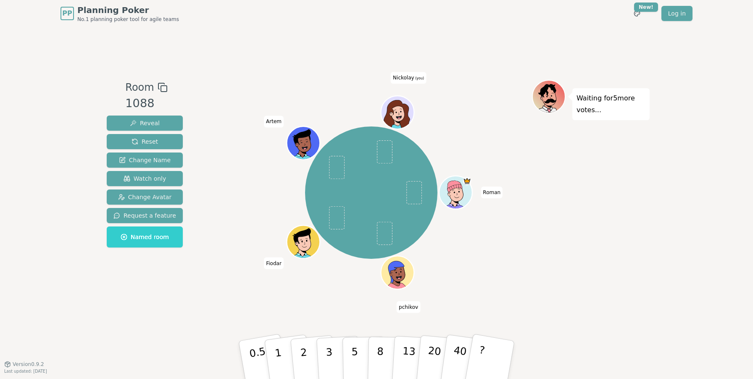 Image resolution: width=753 pixels, height=379 pixels. I want to click on span: Reveal, so click(145, 123).